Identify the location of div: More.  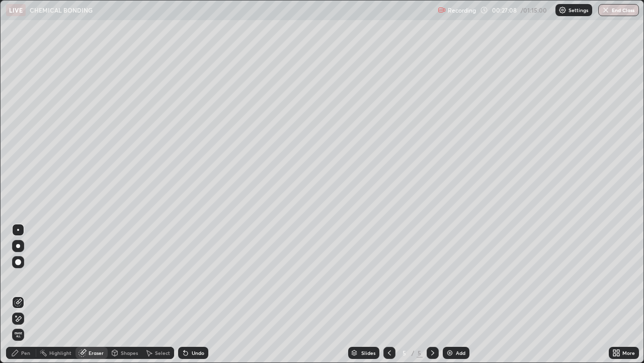
(628, 353).